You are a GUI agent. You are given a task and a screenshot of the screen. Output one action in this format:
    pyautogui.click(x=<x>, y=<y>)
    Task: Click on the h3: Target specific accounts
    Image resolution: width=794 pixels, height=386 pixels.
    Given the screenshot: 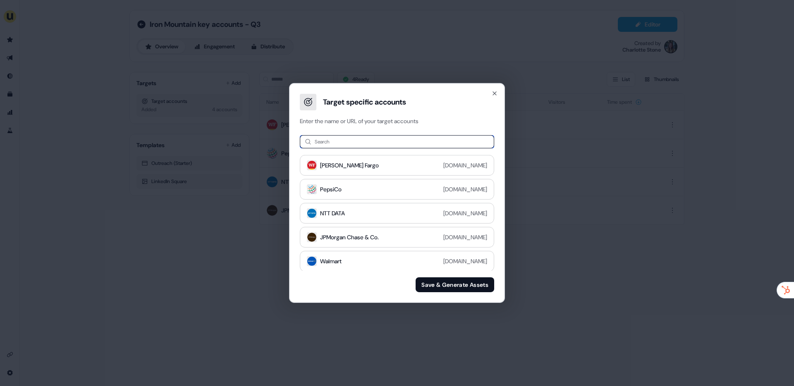 What is the action you would take?
    pyautogui.click(x=365, y=102)
    